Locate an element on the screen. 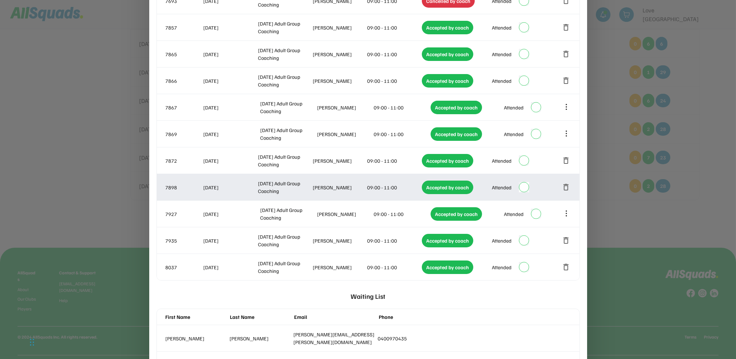 The width and height of the screenshot is (736, 359). div: 7872 is located at coordinates (184, 161).